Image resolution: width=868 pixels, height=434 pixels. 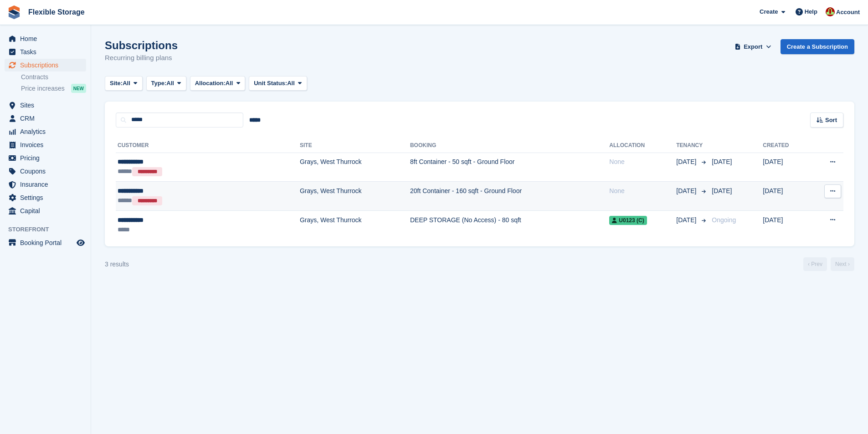 What do you see at coordinates (830, 12) in the screenshot?
I see `img: David Jones` at bounding box center [830, 12].